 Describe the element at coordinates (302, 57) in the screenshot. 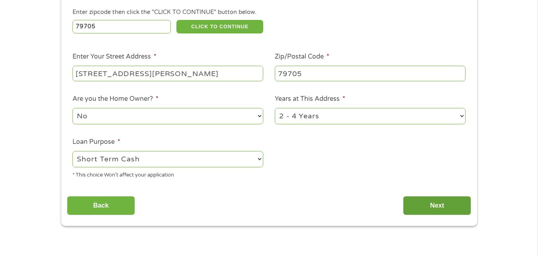

I see `label: Zip/Postal Code` at that location.